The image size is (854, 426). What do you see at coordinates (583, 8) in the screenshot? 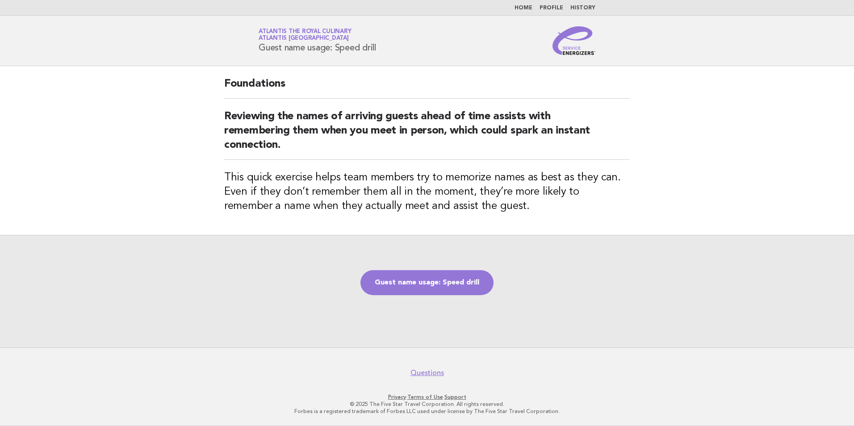
I see `a: History` at bounding box center [583, 8].